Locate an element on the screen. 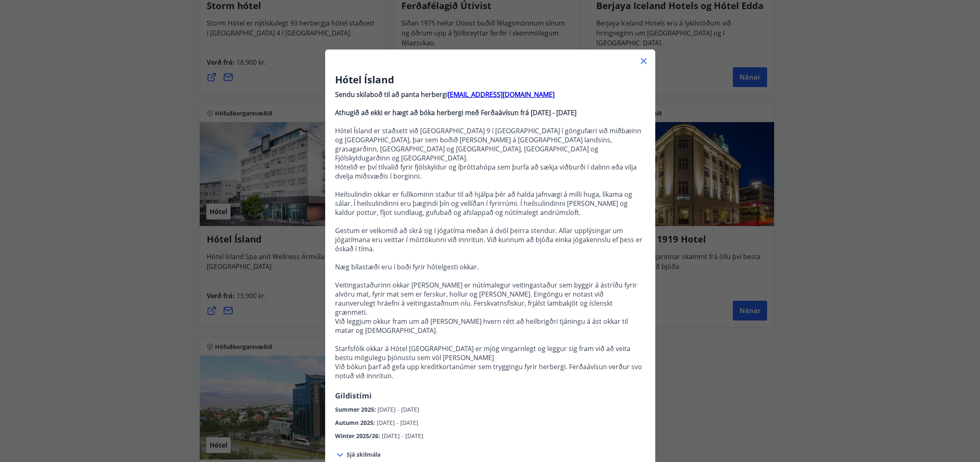  p: Heilsulindin okkar er fullkominn staður til að hjálpa þér að halda jafnvægi á milli huga, líkama ... is located at coordinates (490, 204).